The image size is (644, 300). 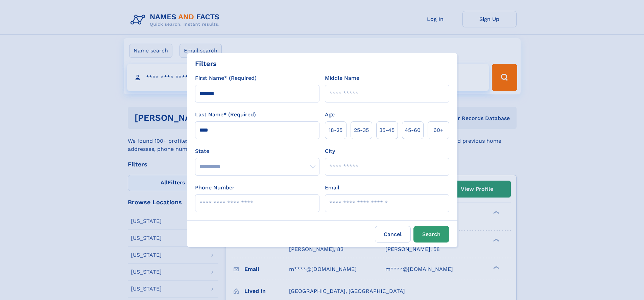 I want to click on span: 18‑25, so click(x=335, y=130).